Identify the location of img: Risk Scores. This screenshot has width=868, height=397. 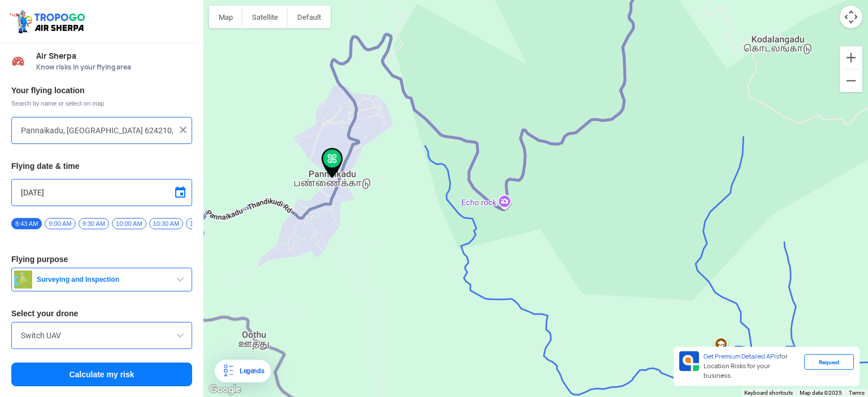
(18, 61).